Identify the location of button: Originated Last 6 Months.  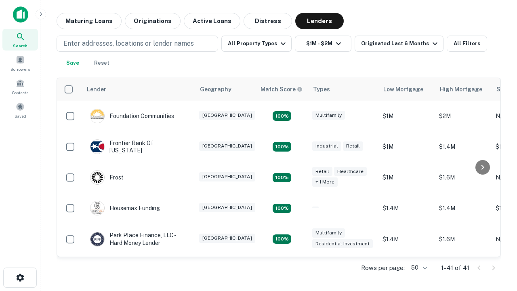
(399, 44).